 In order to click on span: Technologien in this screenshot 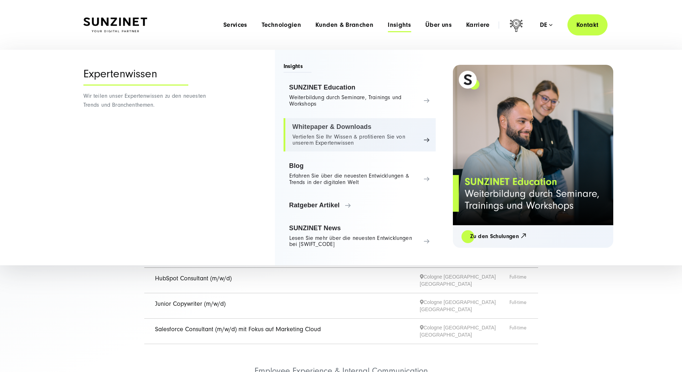, I will do `click(281, 25)`.